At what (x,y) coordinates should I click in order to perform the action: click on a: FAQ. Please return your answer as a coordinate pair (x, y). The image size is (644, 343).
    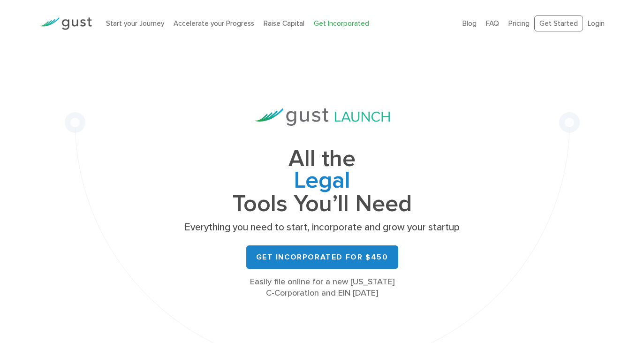
    Looking at the image, I should click on (492, 23).